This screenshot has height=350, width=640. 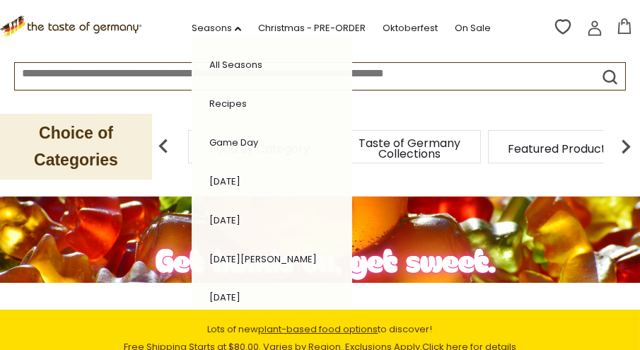 What do you see at coordinates (216, 28) in the screenshot?
I see `a: Seasons` at bounding box center [216, 28].